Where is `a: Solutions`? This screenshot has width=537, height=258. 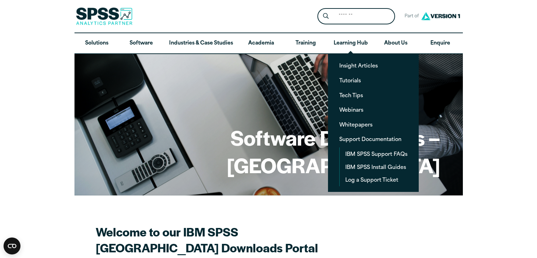 a: Solutions is located at coordinates (97, 43).